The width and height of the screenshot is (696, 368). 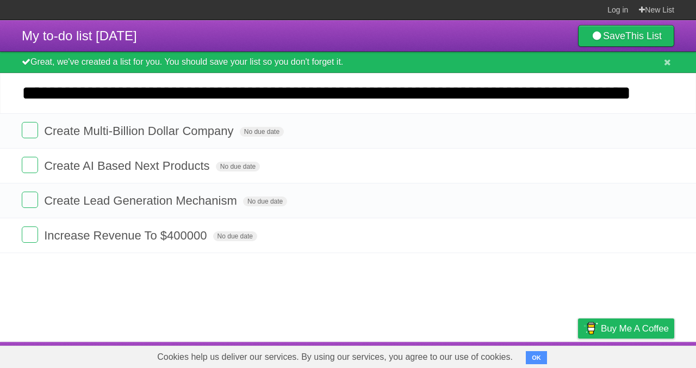 What do you see at coordinates (578, 355) in the screenshot?
I see `a: Privacy` at bounding box center [578, 355].